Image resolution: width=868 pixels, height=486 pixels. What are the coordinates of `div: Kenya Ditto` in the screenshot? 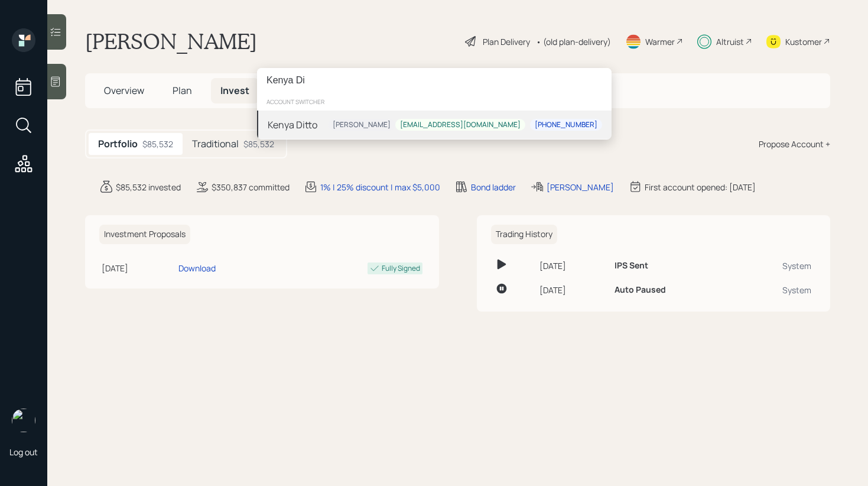 It's located at (293, 125).